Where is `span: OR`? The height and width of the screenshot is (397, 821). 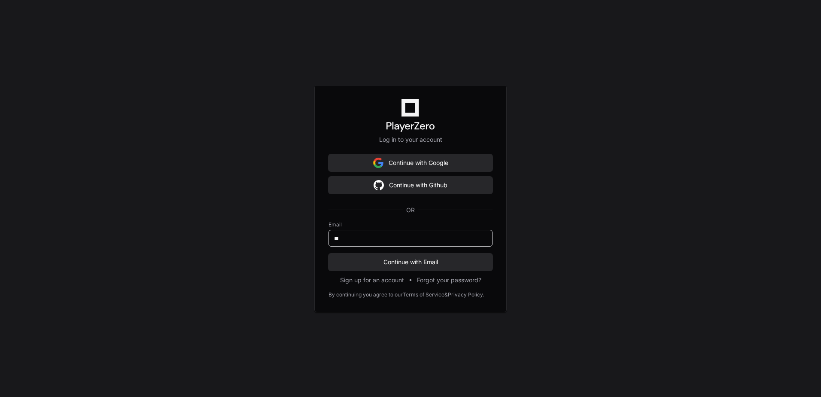 span: OR is located at coordinates (411, 210).